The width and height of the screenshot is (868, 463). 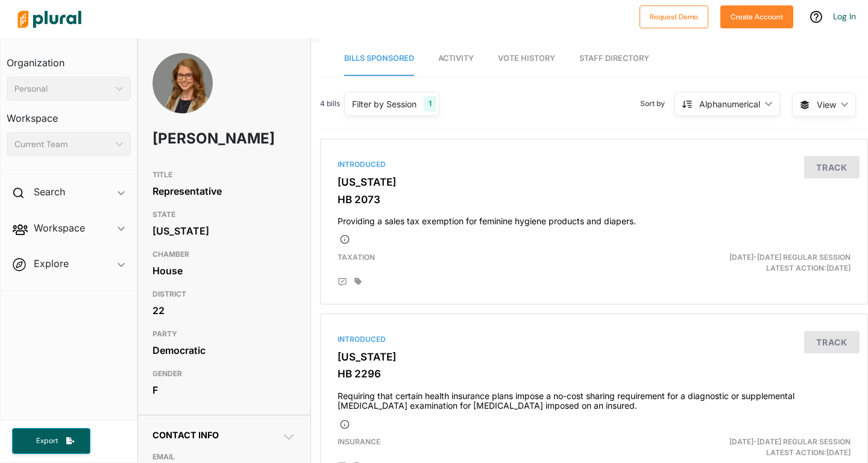 What do you see at coordinates (225, 175) in the screenshot?
I see `h3: TITLE` at bounding box center [225, 175].